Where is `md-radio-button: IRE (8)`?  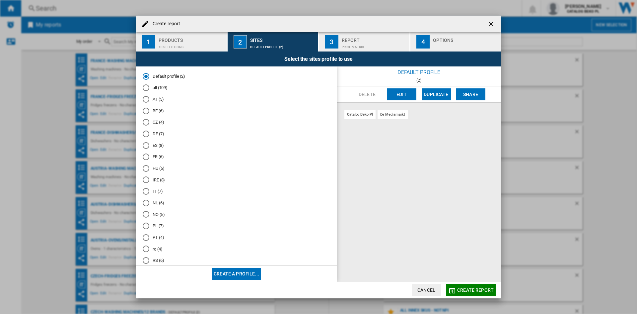
md-radio-button: IRE (8) is located at coordinates (236, 180).